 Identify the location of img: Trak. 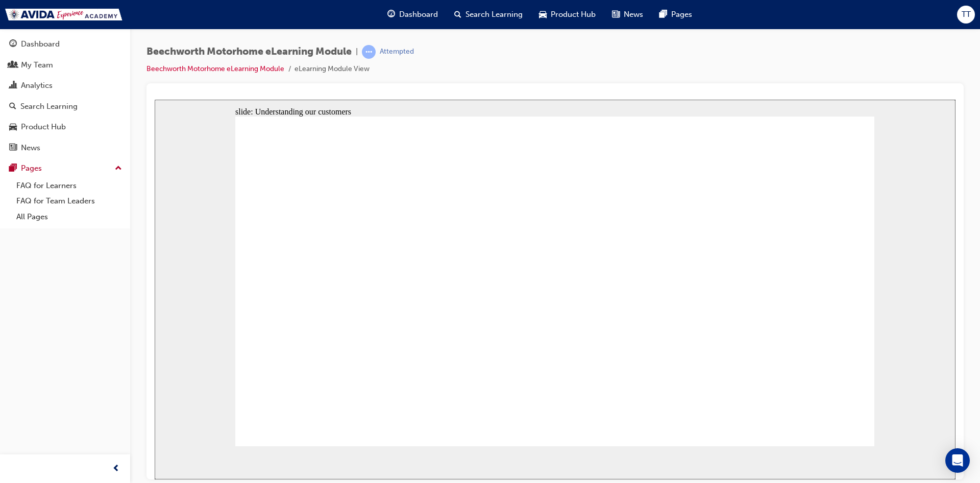
(64, 15).